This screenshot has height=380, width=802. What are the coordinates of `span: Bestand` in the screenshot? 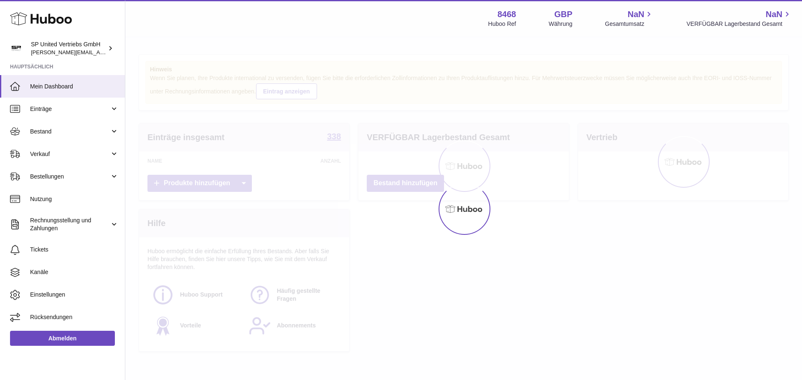 It's located at (70, 132).